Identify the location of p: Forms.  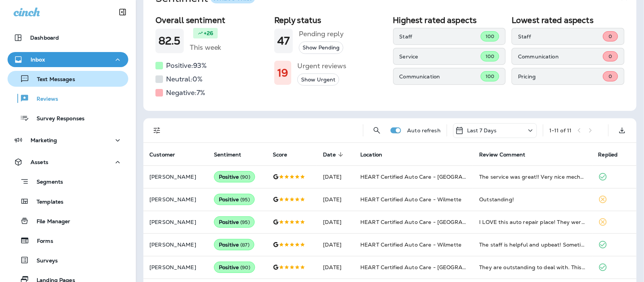
(41, 241).